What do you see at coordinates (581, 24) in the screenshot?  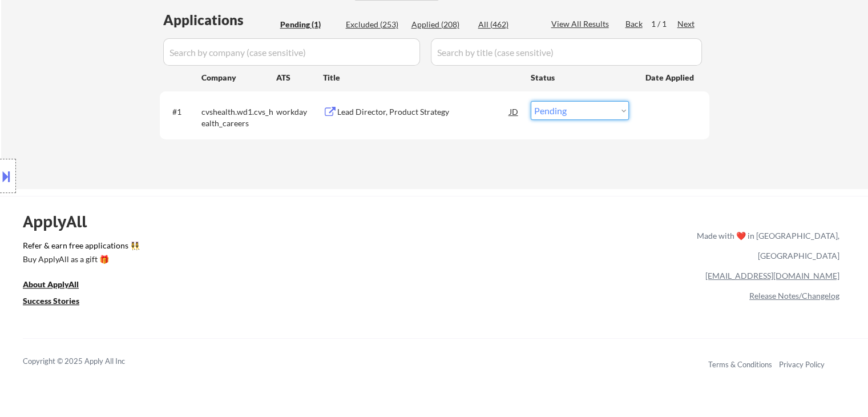 I see `div: View All Results` at bounding box center [581, 24].